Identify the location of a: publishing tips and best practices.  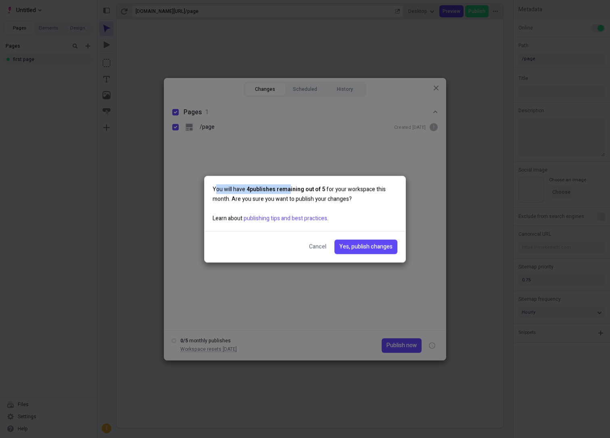
(285, 218).